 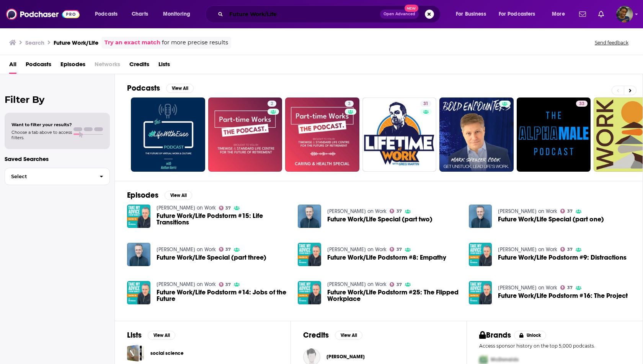 I want to click on a: ListsView All, so click(x=151, y=335).